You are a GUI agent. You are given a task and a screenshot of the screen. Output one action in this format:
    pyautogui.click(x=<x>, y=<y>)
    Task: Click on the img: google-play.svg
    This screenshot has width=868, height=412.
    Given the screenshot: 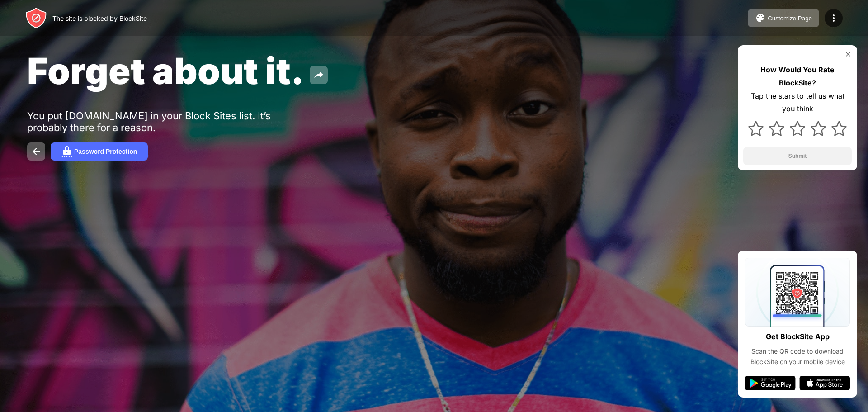 What is the action you would take?
    pyautogui.click(x=771, y=383)
    